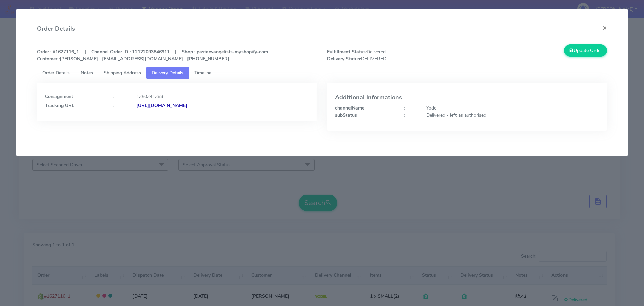 The image size is (644, 306). What do you see at coordinates (394, 56) in the screenshot?
I see `span: Delivered DELIVERED` at bounding box center [394, 56].